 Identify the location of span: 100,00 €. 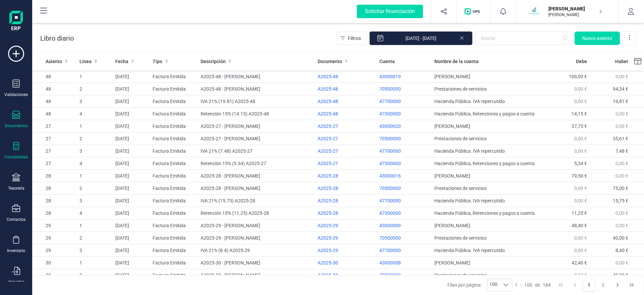
(578, 77).